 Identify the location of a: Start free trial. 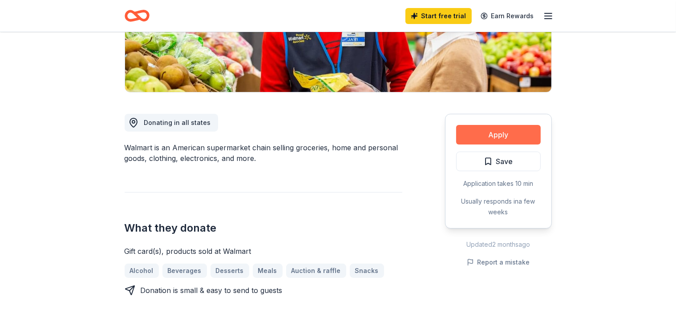
(439, 16).